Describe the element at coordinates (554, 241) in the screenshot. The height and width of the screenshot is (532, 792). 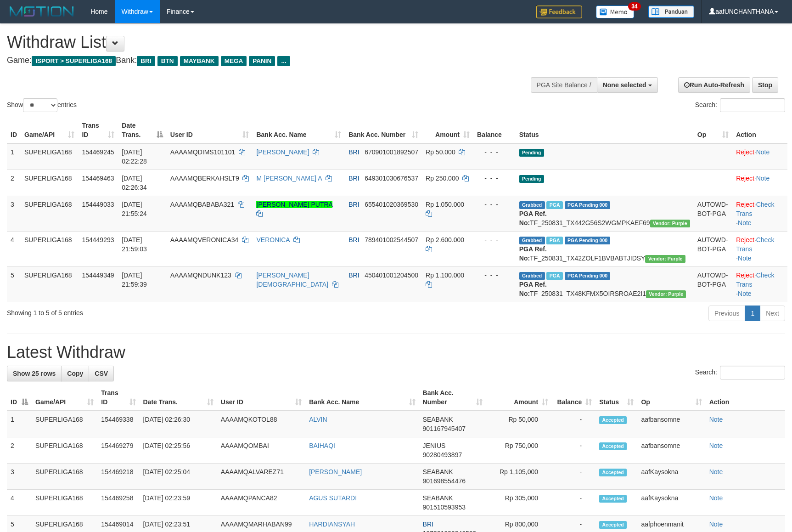
I see `span: Marked by aafheankoy` at that location.